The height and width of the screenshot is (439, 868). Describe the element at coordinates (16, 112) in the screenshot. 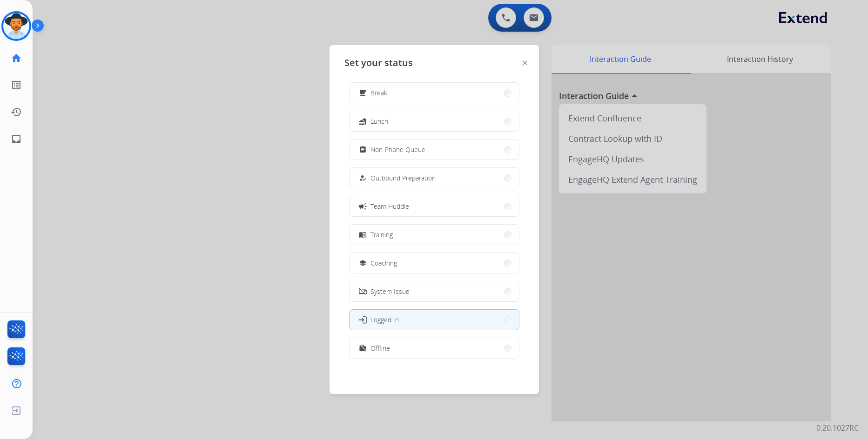

I see `mat-icon: history` at that location.